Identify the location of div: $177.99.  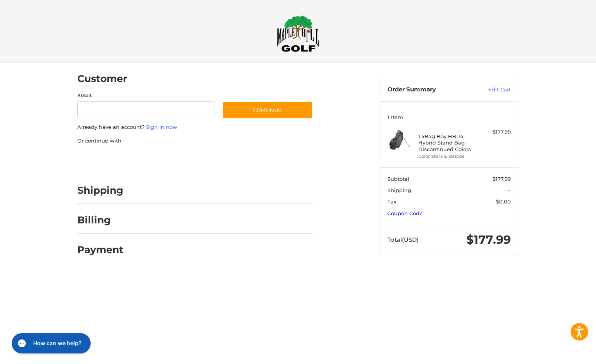
(495, 132).